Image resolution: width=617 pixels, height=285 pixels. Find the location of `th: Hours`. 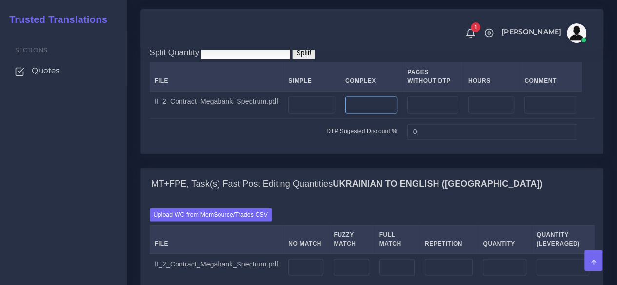

th: Hours is located at coordinates (491, 77).